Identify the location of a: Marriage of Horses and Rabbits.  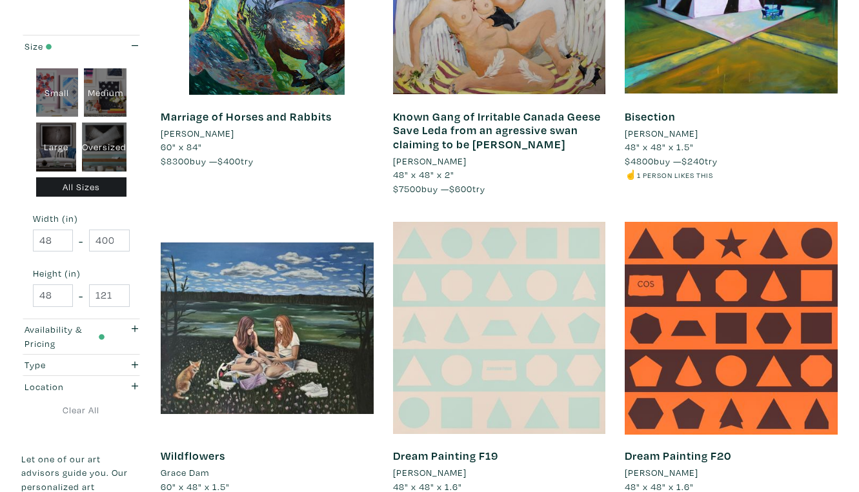
(246, 116).